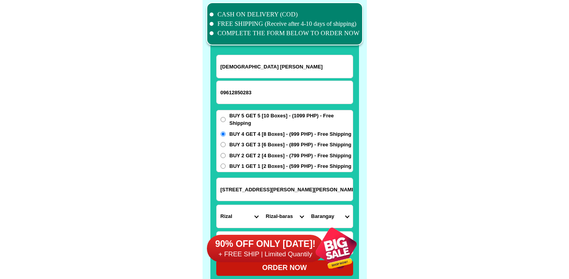  What do you see at coordinates (285, 33) in the screenshot?
I see `li: COMPLETE THE FORM BELOW TO ORDER NOW` at bounding box center [285, 33].